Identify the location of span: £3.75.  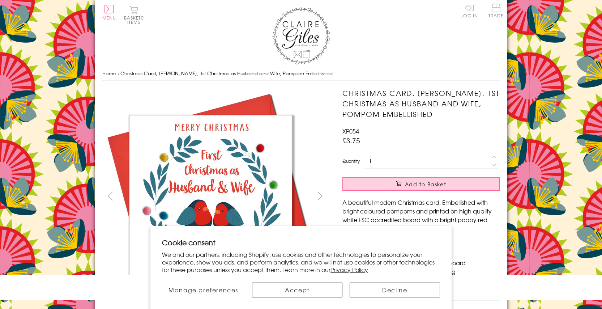
(351, 140).